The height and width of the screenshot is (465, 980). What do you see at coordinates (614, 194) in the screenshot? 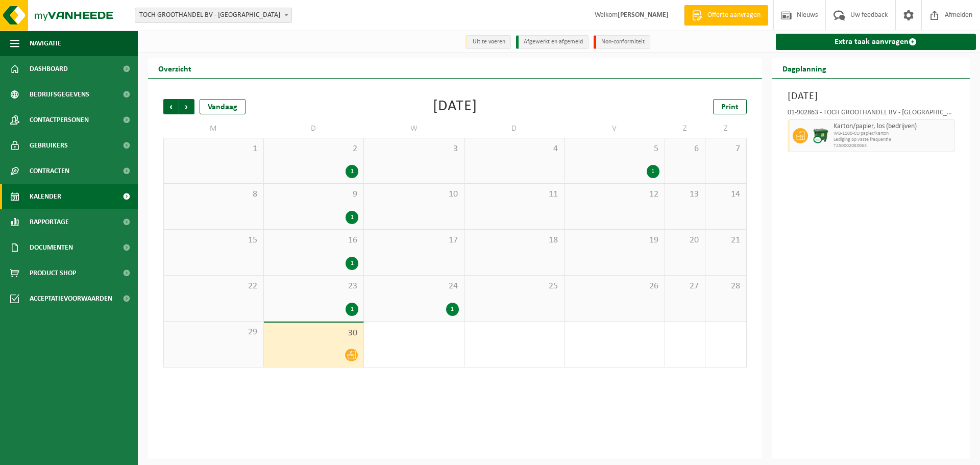
I see `span: 12` at bounding box center [614, 194].